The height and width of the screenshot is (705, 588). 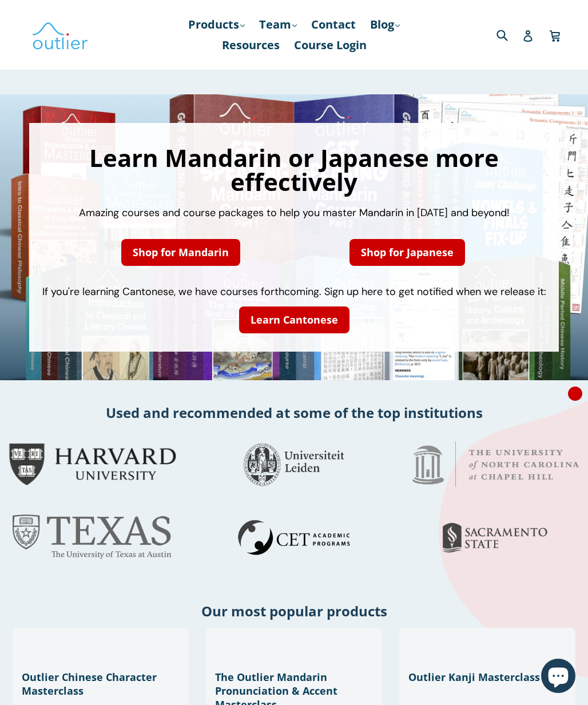 I want to click on a: Learn Cantonese, so click(x=294, y=320).